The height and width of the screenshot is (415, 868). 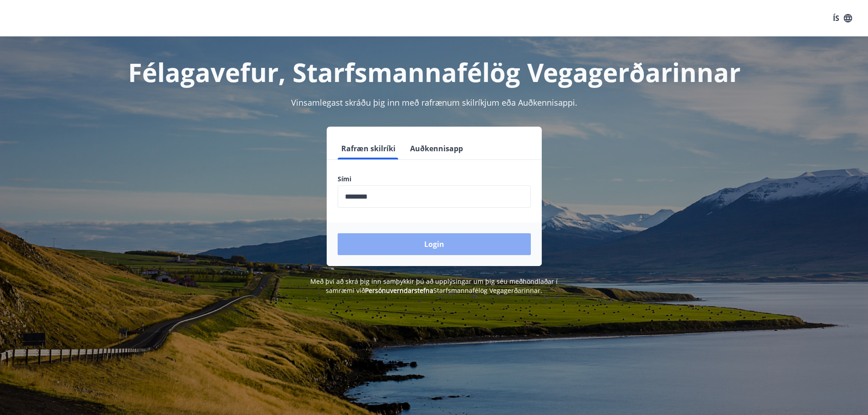 I want to click on label: Sími, so click(x=434, y=179).